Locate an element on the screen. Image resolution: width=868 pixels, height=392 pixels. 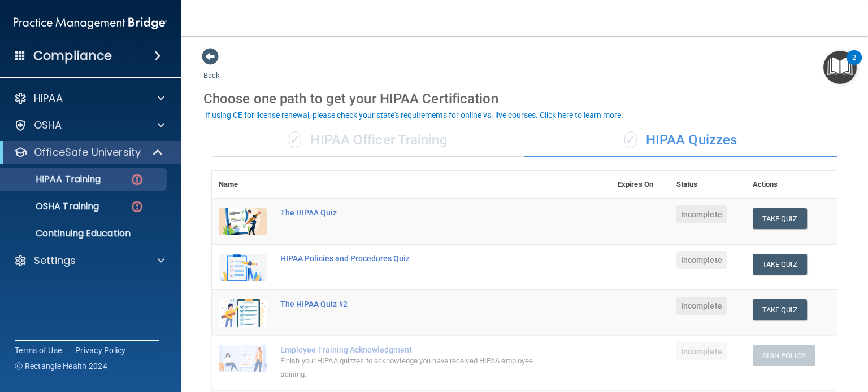
th: Actions is located at coordinates (791, 184).